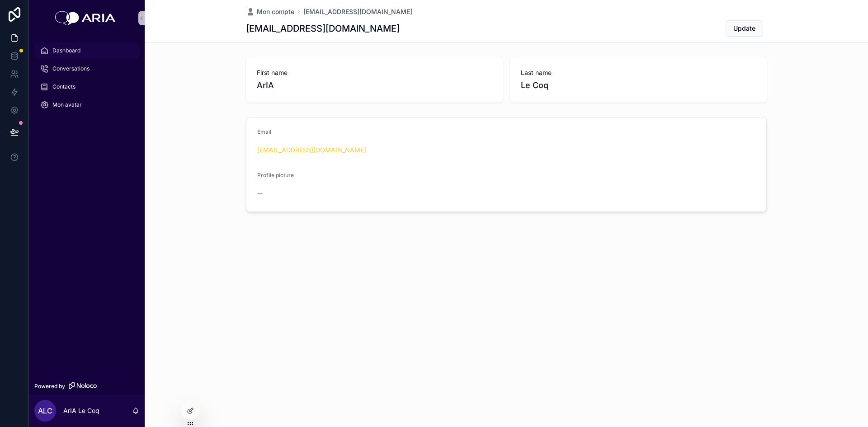 The image size is (868, 427). What do you see at coordinates (87, 18) in the screenshot?
I see `img: App logo` at bounding box center [87, 18].